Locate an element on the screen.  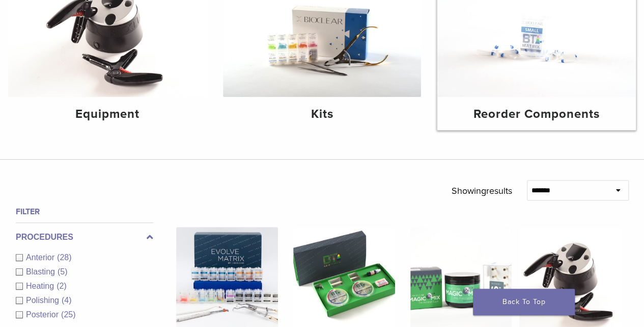
span: Heating is located at coordinates (41, 286).